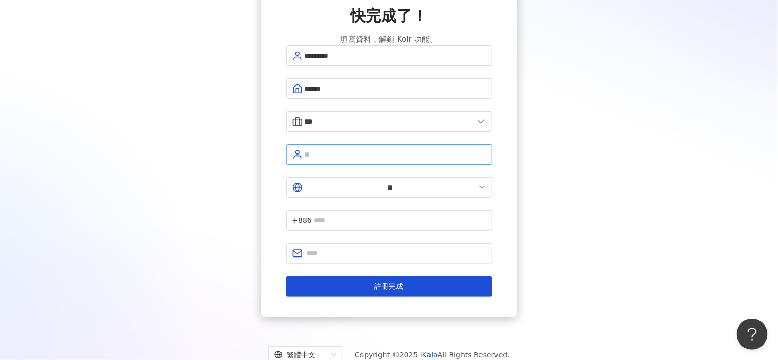 The height and width of the screenshot is (360, 778). What do you see at coordinates (389, 39) in the screenshot?
I see `span: 填寫資料，解鎖 Kolr 功能。` at bounding box center [389, 39].